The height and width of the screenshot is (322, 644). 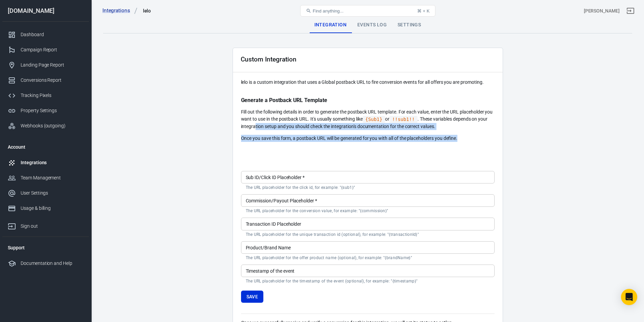 I want to click on p: Generate a Postback URL Template, so click(x=368, y=100).